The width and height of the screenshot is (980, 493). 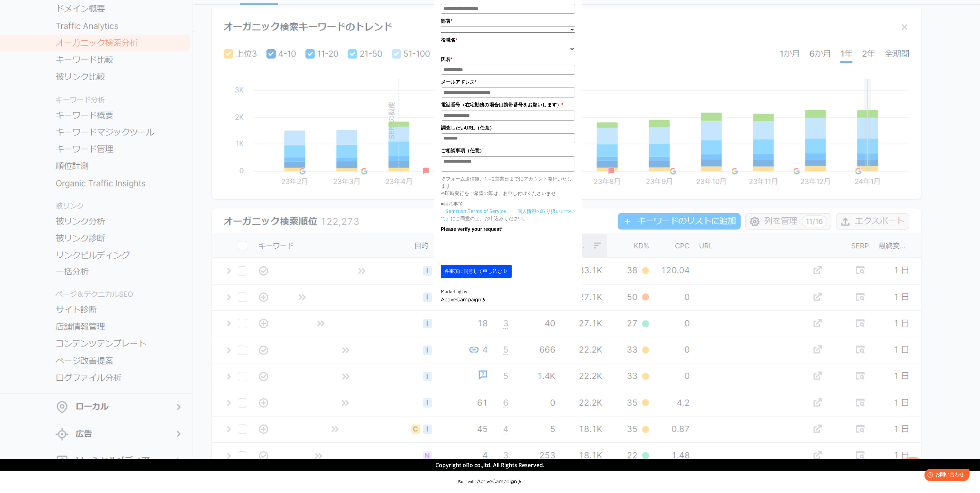 What do you see at coordinates (477, 271) in the screenshot?
I see `button: 各事項に同意して申し込む ▷` at bounding box center [477, 271].